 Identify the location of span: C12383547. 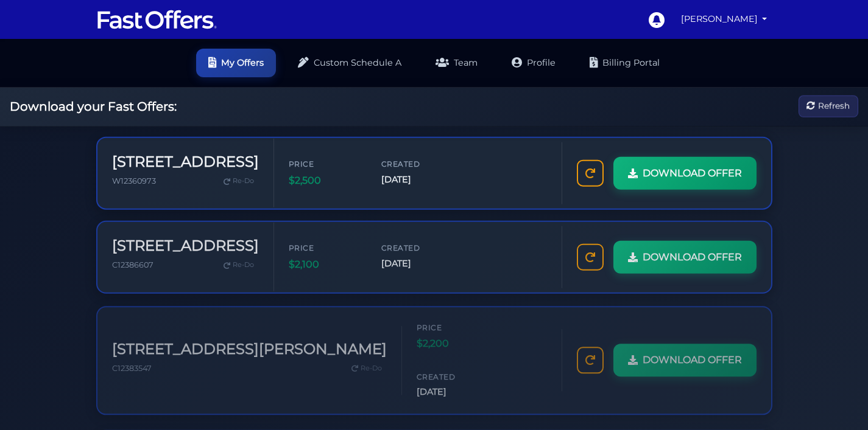
(132, 364).